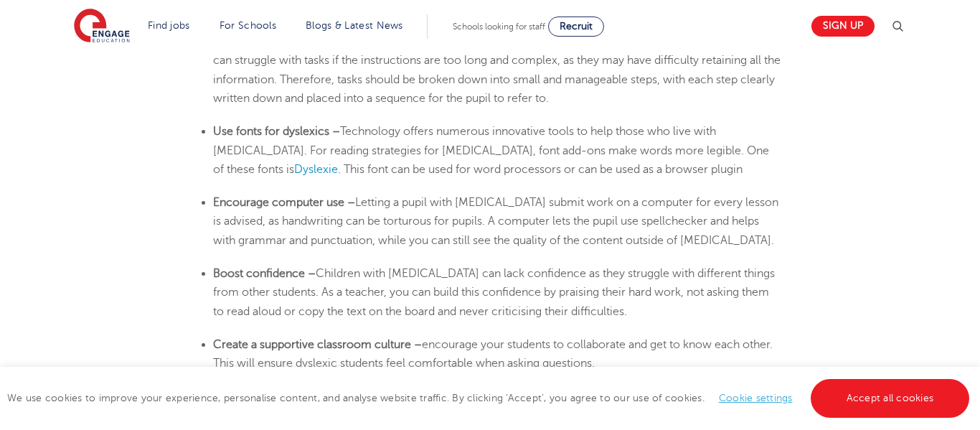 Image resolution: width=980 pixels, height=430 pixels. What do you see at coordinates (490, 398) in the screenshot?
I see `span: We use cookies to improve your experience, personalise content, and analyse website traffic. By c...` at bounding box center [490, 398].